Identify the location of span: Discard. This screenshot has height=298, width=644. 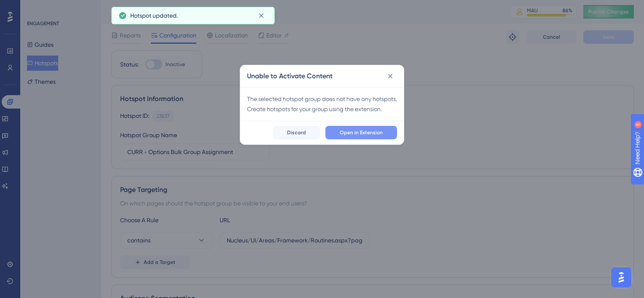
(296, 133).